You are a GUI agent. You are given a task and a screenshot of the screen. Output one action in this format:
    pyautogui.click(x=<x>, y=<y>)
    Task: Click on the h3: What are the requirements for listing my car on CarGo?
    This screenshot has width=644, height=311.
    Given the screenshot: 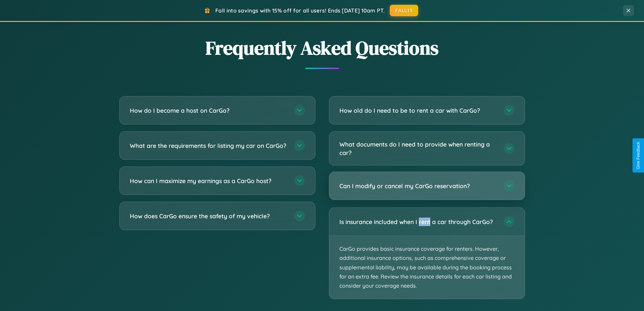 What is the action you would take?
    pyautogui.click(x=209, y=146)
    